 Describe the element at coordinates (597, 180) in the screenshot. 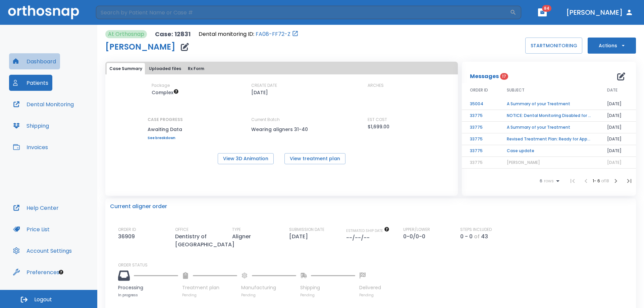

I see `span: 1 - 6` at that location.